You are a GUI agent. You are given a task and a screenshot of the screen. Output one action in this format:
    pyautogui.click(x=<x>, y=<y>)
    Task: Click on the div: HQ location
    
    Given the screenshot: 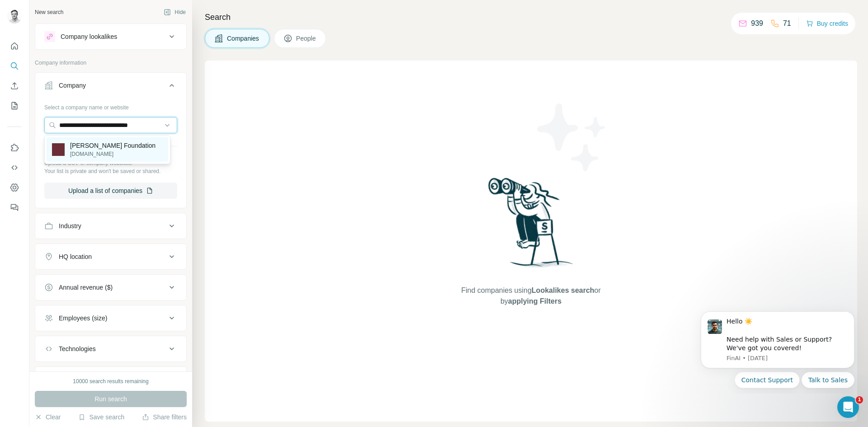 What is the action you would take?
    pyautogui.click(x=75, y=256)
    